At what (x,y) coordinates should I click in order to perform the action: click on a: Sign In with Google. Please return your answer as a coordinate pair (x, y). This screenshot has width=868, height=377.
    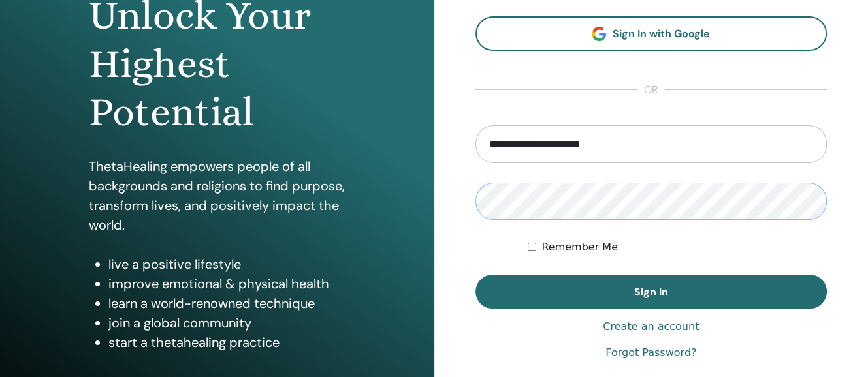
    Looking at the image, I should click on (652, 33).